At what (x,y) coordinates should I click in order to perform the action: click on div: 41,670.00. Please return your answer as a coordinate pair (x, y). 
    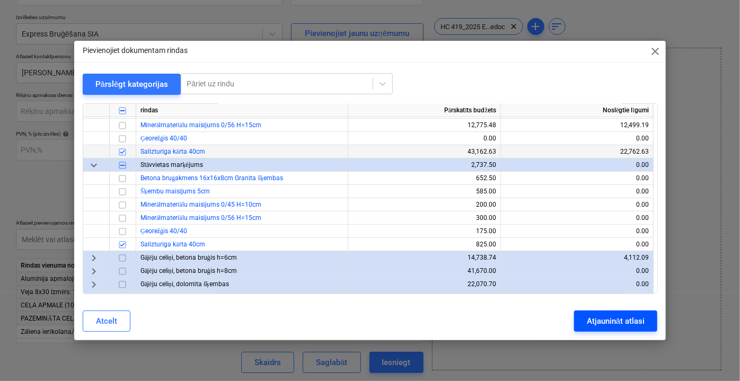
    Looking at the image, I should click on (424, 271).